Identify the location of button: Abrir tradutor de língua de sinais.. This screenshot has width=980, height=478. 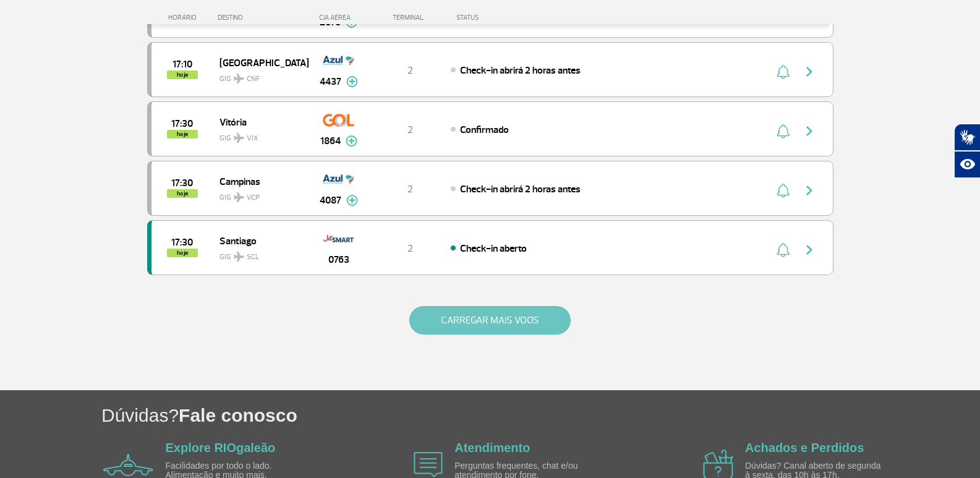
(967, 137).